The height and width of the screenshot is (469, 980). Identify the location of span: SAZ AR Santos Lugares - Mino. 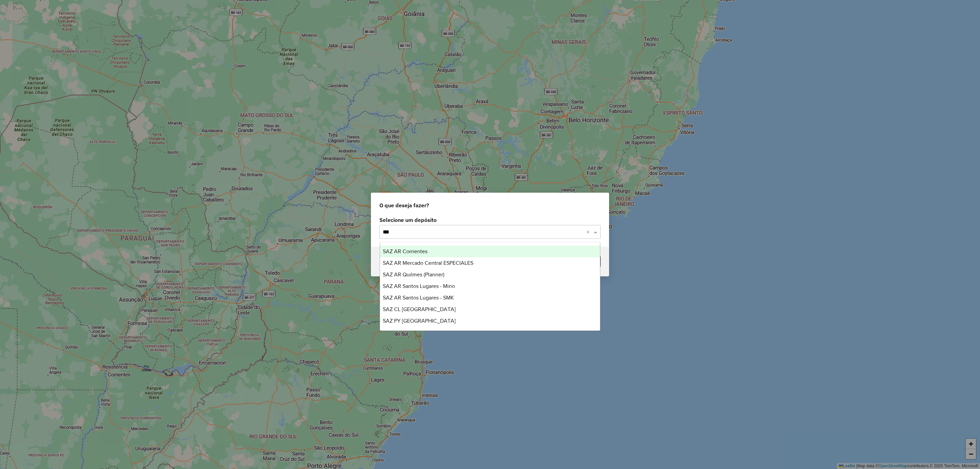
(419, 286).